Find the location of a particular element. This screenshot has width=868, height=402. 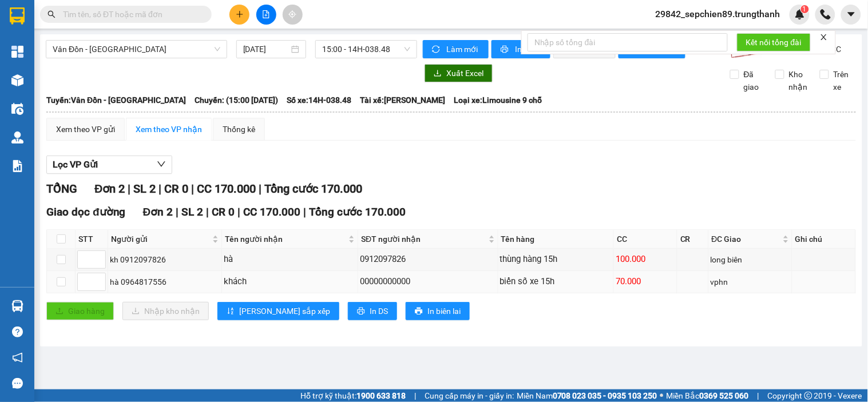

div: vphn is located at coordinates (751, 282).